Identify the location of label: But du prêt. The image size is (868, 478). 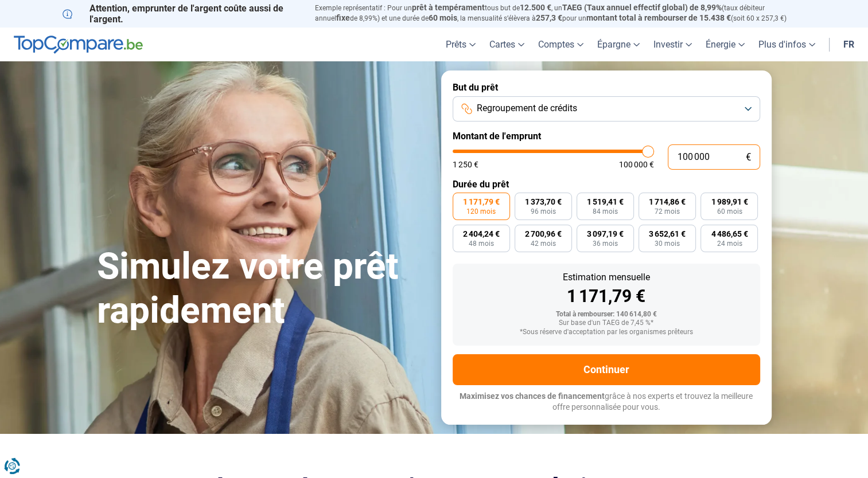
(607, 87).